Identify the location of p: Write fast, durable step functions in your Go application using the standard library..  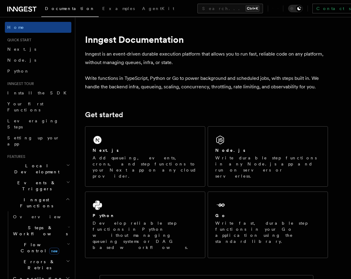
(268, 232).